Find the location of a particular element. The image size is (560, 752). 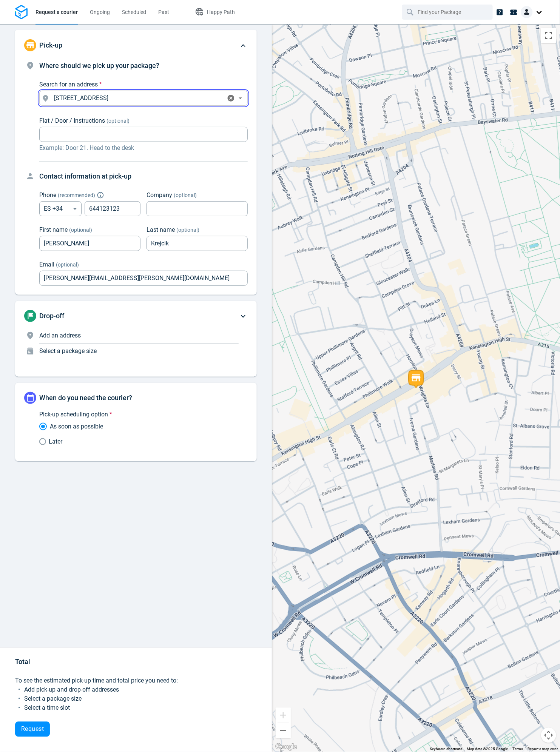

span: Happy Path is located at coordinates (221, 12).